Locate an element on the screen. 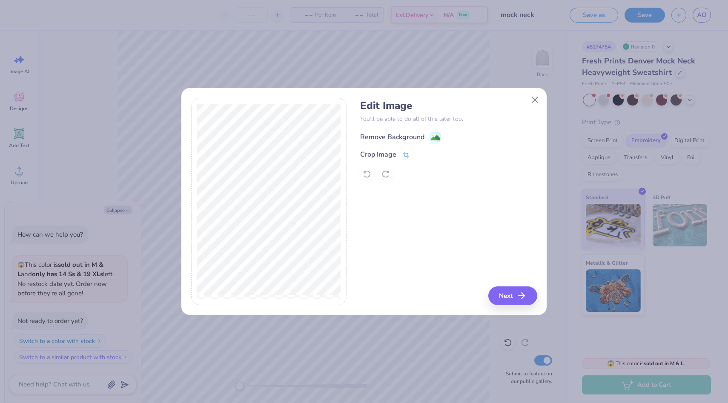 The image size is (728, 403). div: Crop Image is located at coordinates (378, 154).